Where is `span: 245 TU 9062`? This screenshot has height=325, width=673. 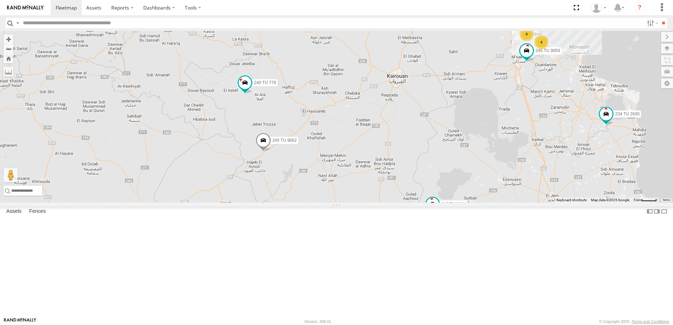
span: 245 TU 9062 is located at coordinates (284, 141).